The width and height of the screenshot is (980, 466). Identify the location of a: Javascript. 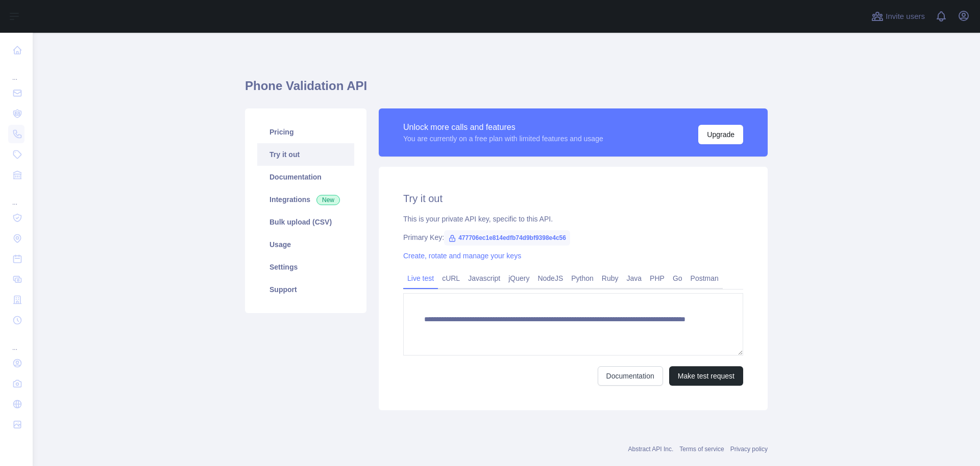
(484, 278).